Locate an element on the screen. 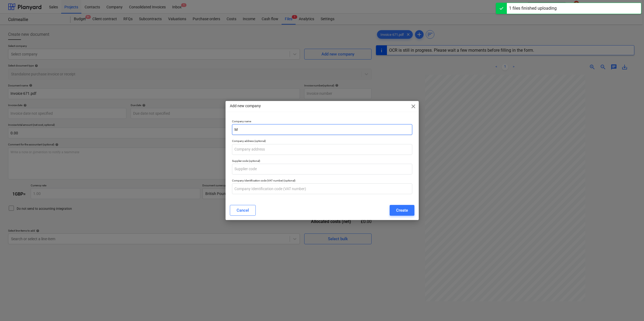 This screenshot has height=321, width=644. input: Supplier code is located at coordinates (322, 169).